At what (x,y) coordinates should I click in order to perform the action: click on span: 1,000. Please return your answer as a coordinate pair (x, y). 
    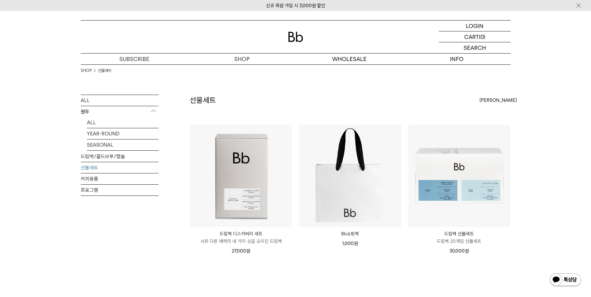
    Looking at the image, I should click on (350, 244).